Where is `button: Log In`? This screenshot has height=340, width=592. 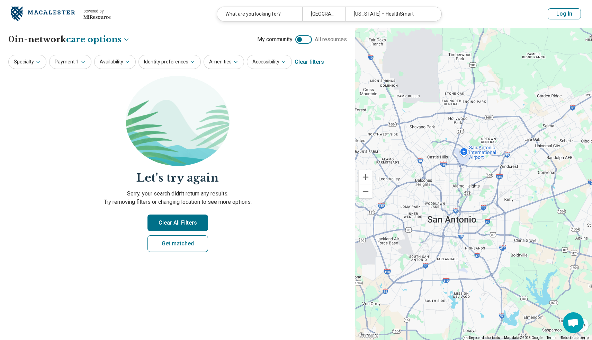 button: Log In is located at coordinates (564, 14).